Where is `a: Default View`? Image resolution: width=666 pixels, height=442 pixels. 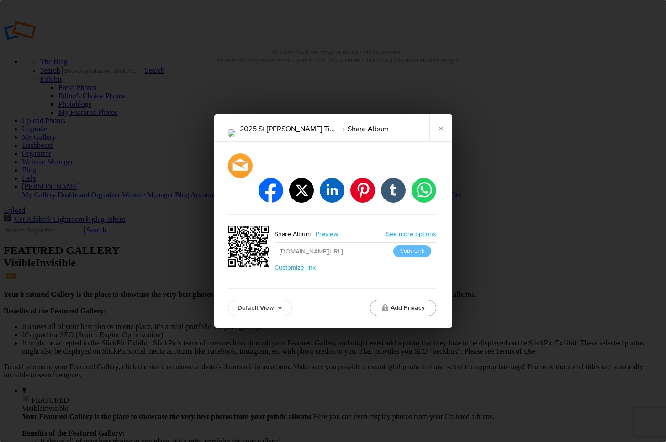
a: Default View is located at coordinates (260, 308).